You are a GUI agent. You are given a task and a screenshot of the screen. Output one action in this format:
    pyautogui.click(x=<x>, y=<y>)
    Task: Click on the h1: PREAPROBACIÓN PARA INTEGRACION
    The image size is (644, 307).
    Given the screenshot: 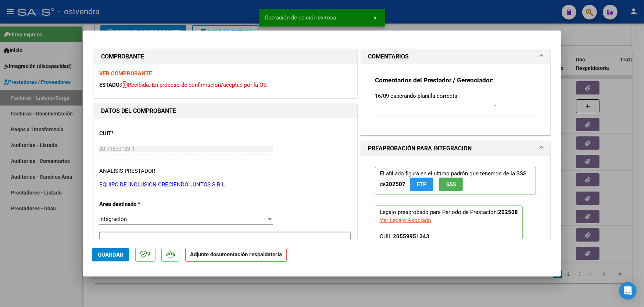 What is the action you would take?
    pyautogui.click(x=420, y=149)
    